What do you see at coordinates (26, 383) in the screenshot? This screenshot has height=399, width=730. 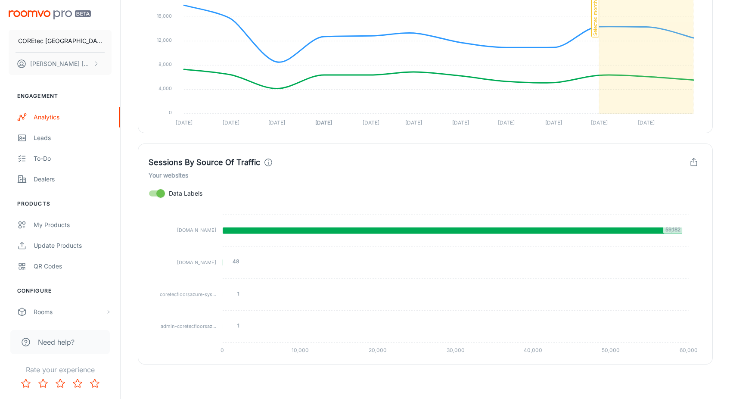 I see `button: Rate 1 star` at bounding box center [26, 383].